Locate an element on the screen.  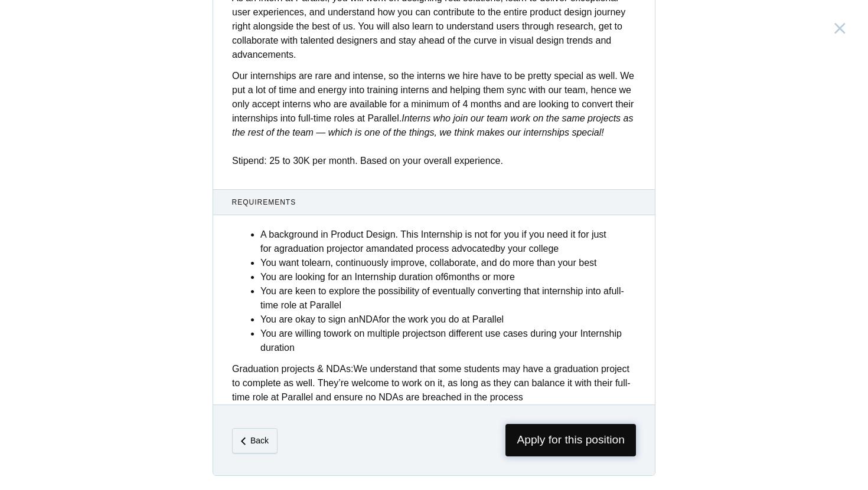
li: You are keen to explore the possibility of eventually converting that internship into a is located at coordinates (448, 299).